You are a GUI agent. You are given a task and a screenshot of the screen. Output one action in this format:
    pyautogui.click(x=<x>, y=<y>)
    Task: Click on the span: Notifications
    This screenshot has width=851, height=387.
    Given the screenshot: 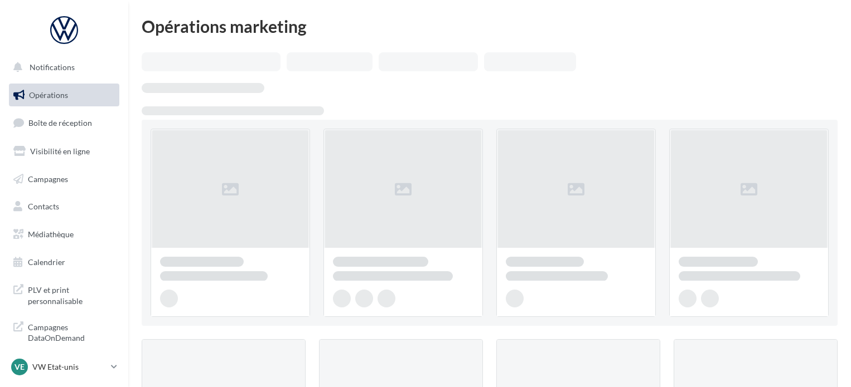 What is the action you would take?
    pyautogui.click(x=52, y=67)
    